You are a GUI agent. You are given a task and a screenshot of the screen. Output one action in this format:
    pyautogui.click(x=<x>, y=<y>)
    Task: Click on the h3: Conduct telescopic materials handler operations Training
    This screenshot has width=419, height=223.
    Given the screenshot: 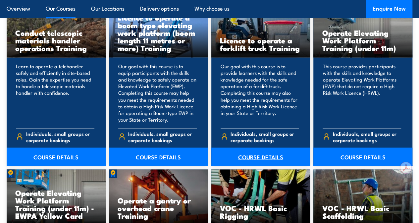 What is the action you would take?
    pyautogui.click(x=56, y=40)
    